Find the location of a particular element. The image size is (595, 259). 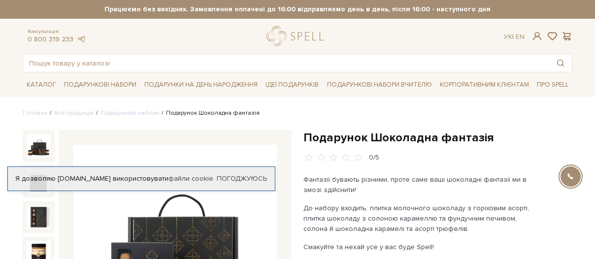

a: файли cookie is located at coordinates (191, 178).